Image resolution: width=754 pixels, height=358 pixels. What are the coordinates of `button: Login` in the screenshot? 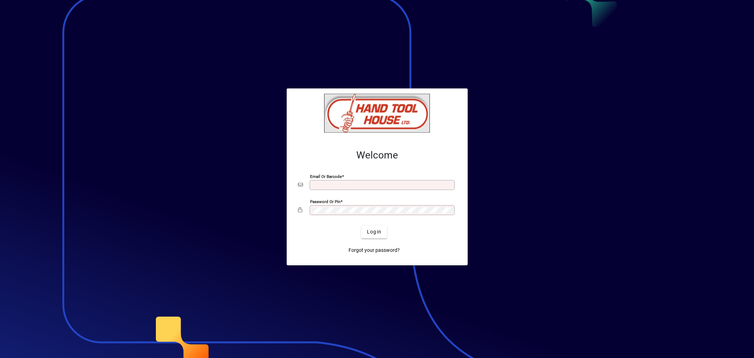 It's located at (374, 232).